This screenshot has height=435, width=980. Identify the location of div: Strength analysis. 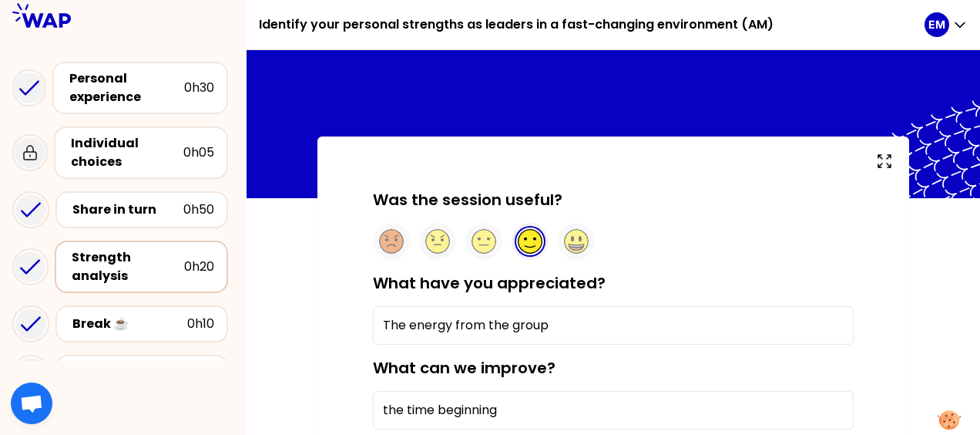
(128, 266).